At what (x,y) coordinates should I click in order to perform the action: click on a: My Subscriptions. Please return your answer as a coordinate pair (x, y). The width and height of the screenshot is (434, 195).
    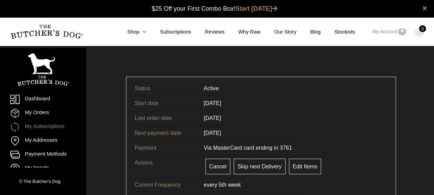
    Looking at the image, I should click on (43, 127).